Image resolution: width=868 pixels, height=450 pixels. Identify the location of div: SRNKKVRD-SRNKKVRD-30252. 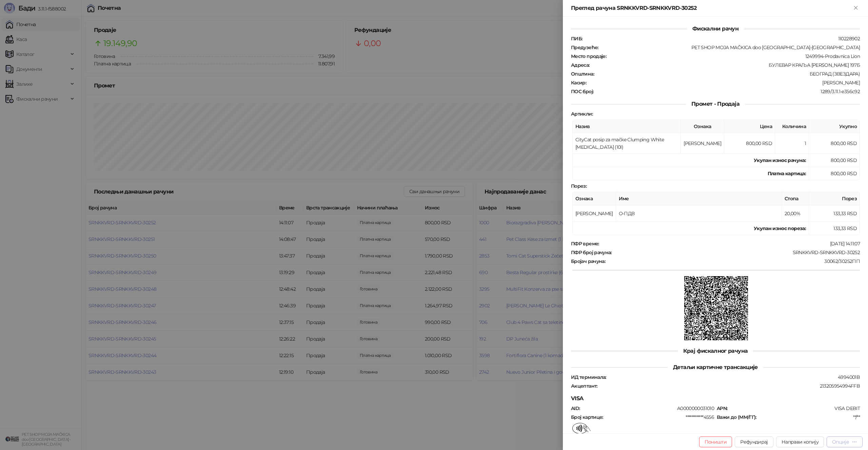
(737, 252).